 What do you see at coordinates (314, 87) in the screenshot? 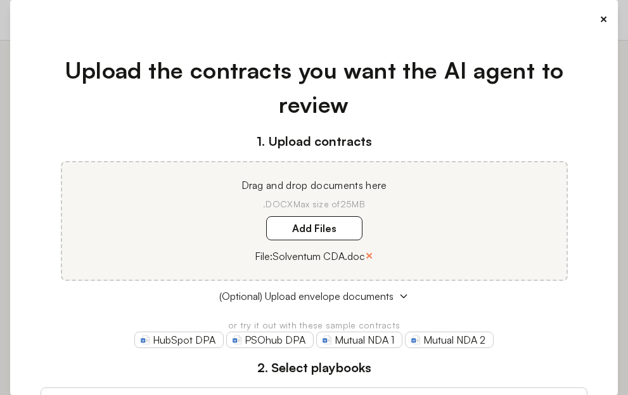
I see `h1: Upload the contracts you want the AI agent to review` at bounding box center [314, 87].